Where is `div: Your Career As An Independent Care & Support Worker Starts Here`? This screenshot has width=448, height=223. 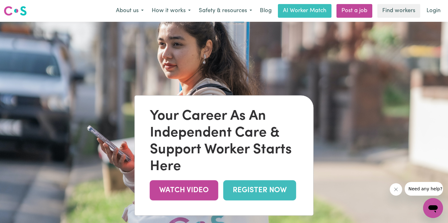 div: Your Career As An Independent Care & Support Worker Starts Here is located at coordinates (224, 142).